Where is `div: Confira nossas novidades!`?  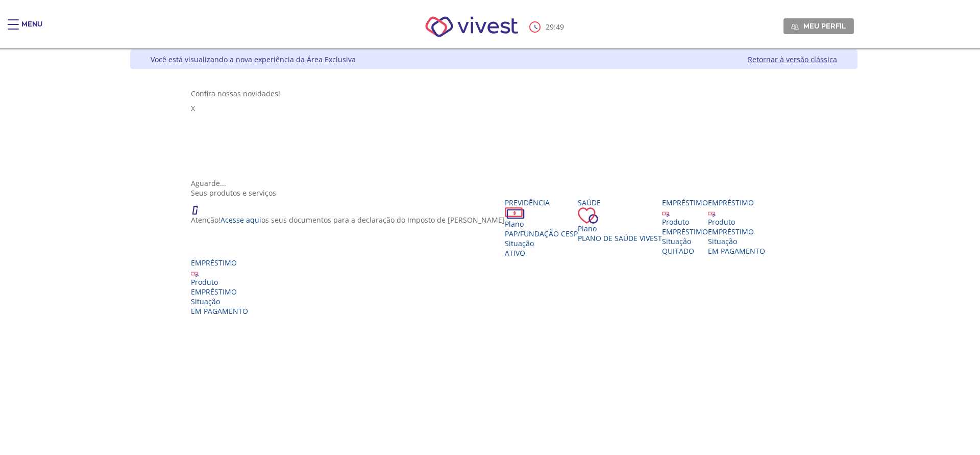 div: Confira nossas novidades! is located at coordinates (494, 93).